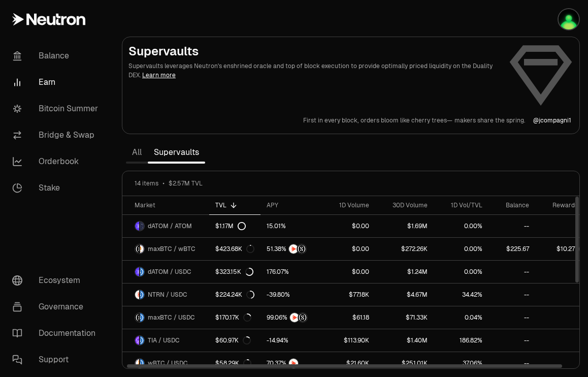  I want to click on a: Governance, so click(57, 307).